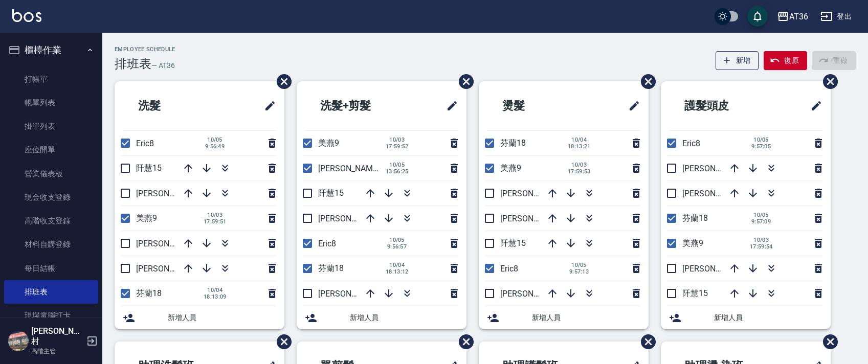 The image size is (868, 364). I want to click on button: save, so click(758, 17).